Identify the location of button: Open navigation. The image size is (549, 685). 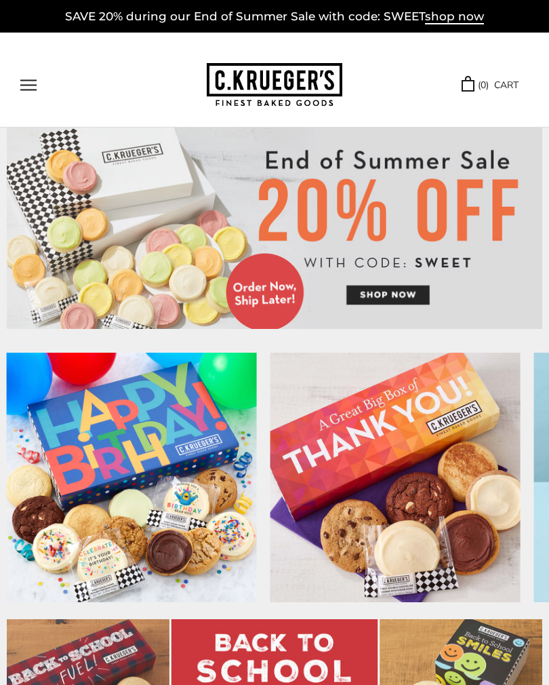
(28, 85).